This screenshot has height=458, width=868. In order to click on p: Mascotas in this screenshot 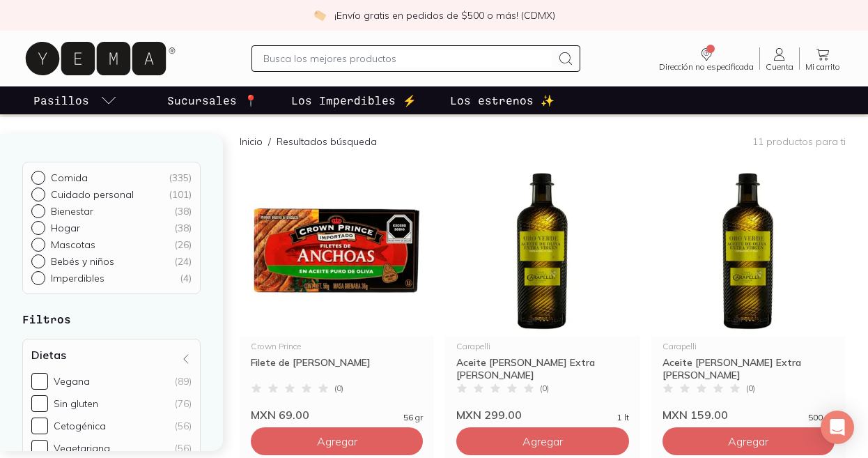, I will do `click(73, 245)`.